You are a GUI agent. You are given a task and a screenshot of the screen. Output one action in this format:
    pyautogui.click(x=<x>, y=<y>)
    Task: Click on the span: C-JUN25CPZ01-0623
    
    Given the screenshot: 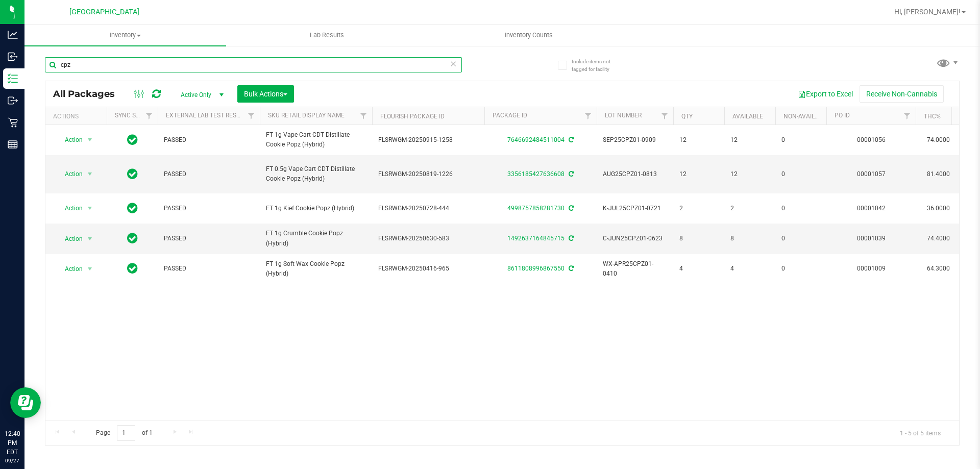 What is the action you would take?
    pyautogui.click(x=635, y=239)
    